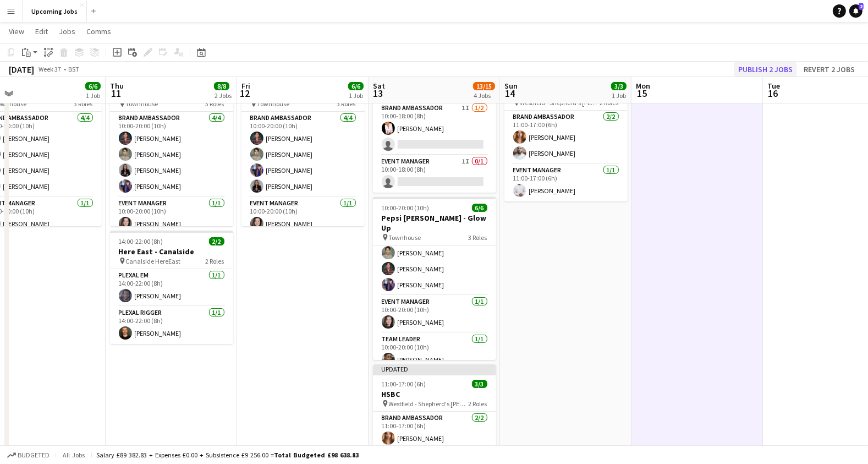 The height and width of the screenshot is (464, 868). What do you see at coordinates (73, 68) in the screenshot?
I see `div: BST` at bounding box center [73, 68].